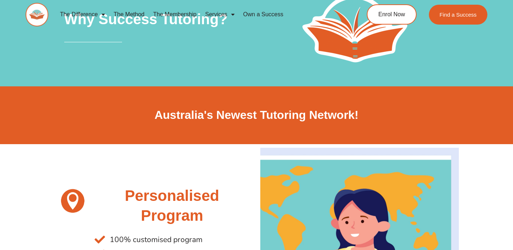 This screenshot has width=513, height=250. I want to click on a: Own a Success, so click(263, 14).